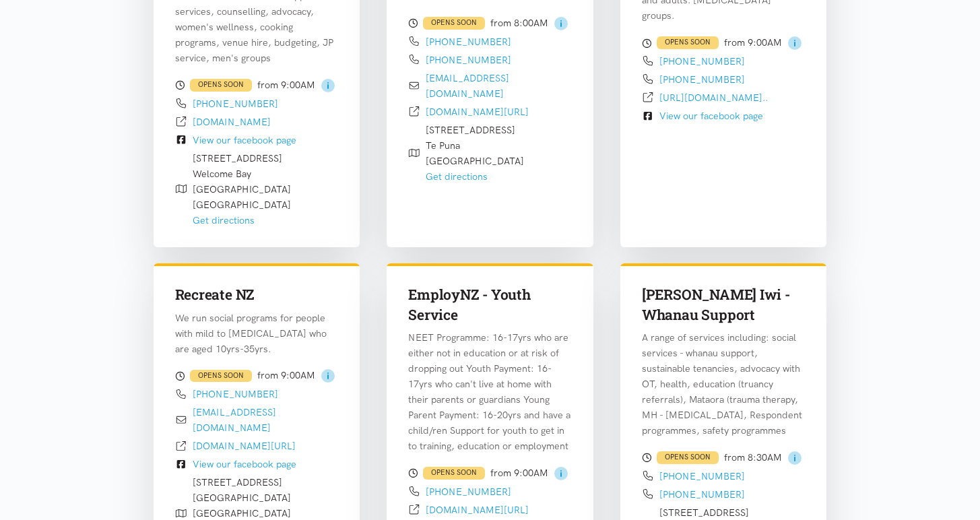 The image size is (980, 520). I want to click on div: from 8:30AM, so click(724, 458).